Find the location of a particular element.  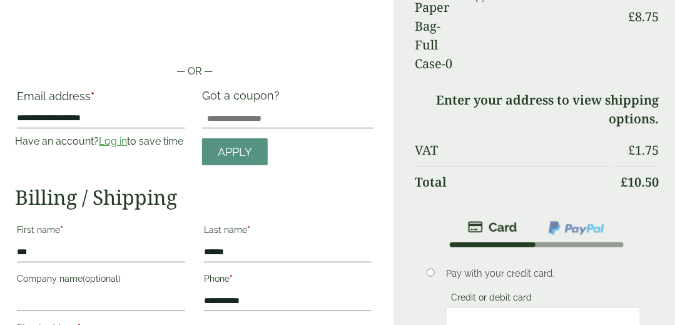

label: Last name is located at coordinates (288, 232).